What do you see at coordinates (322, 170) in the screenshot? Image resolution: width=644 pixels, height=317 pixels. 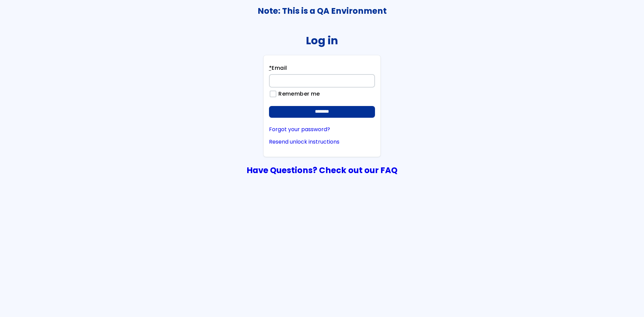 I see `a: Have Questions? Check out our FAQ` at bounding box center [322, 170].